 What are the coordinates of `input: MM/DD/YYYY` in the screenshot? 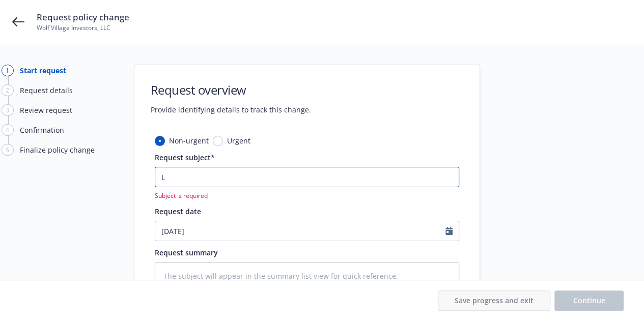 It's located at (300, 231).